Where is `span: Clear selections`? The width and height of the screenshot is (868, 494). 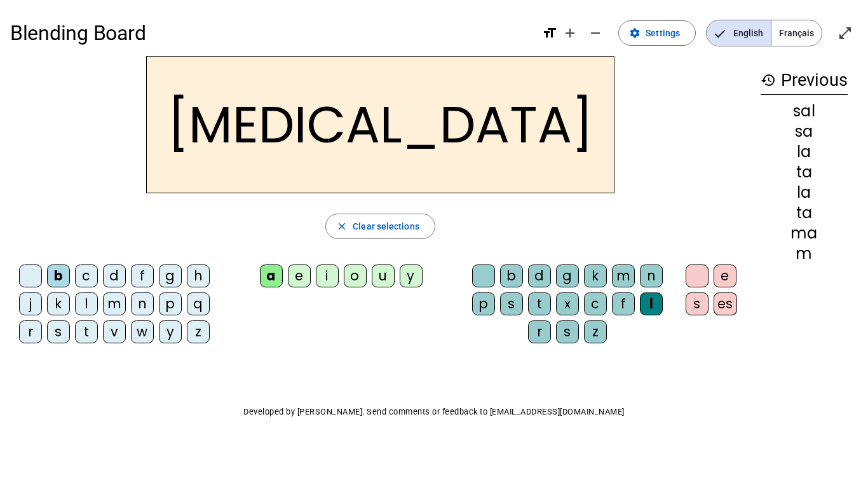 span: Clear selections is located at coordinates (386, 226).